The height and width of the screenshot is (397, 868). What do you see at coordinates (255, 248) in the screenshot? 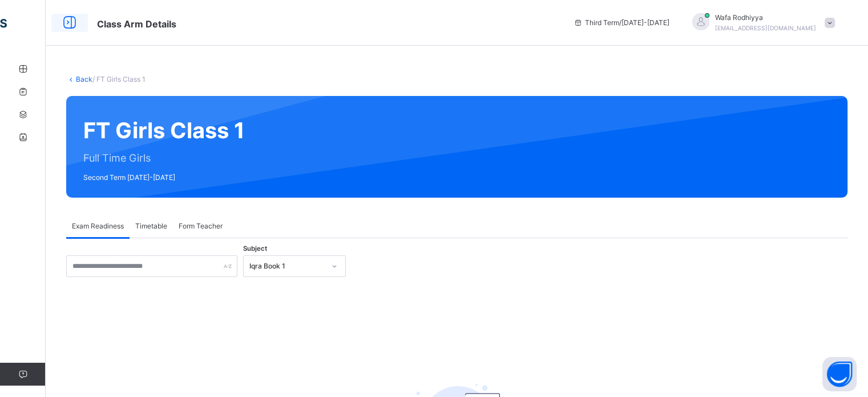
I see `span: Subject` at bounding box center [255, 248].